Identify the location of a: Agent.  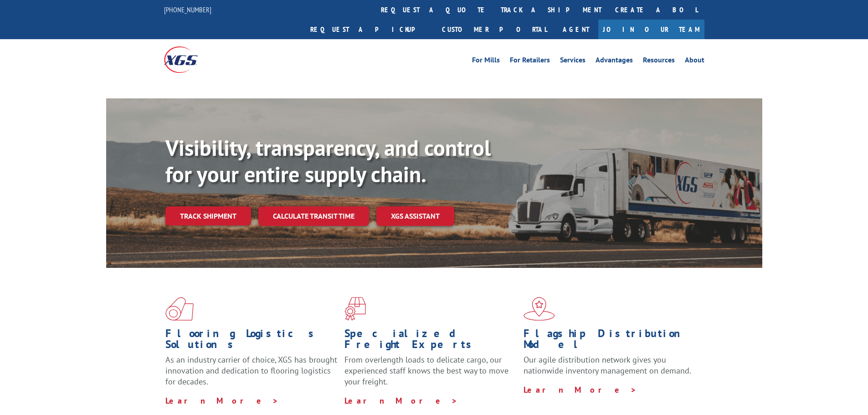
(576, 29).